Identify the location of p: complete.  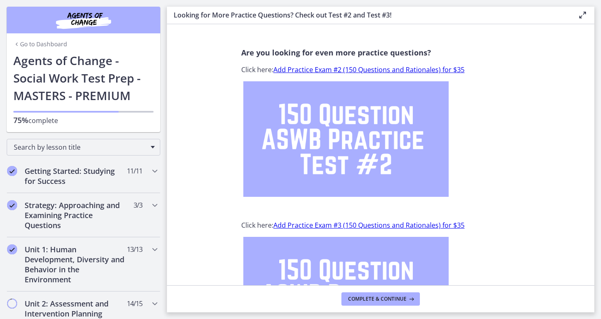
(83, 120).